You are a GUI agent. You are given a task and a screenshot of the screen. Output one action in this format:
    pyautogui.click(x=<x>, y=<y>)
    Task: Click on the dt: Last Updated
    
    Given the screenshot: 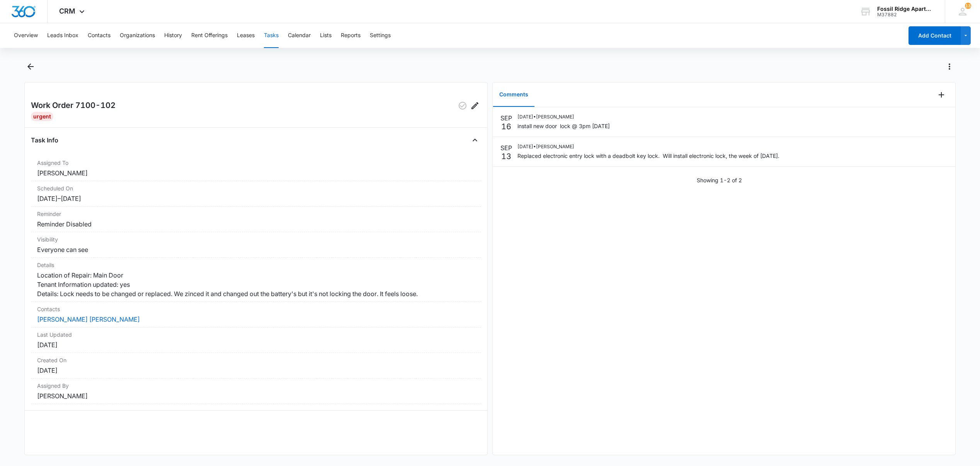 What is the action you would take?
    pyautogui.click(x=256, y=334)
    